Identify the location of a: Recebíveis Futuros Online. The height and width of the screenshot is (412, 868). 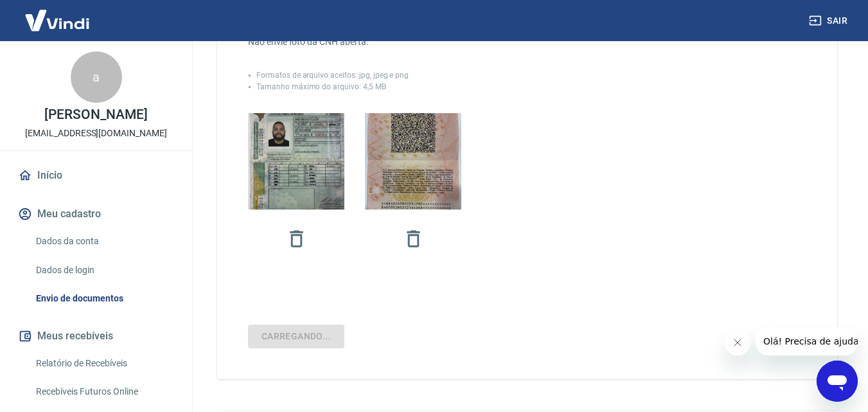
(103, 391).